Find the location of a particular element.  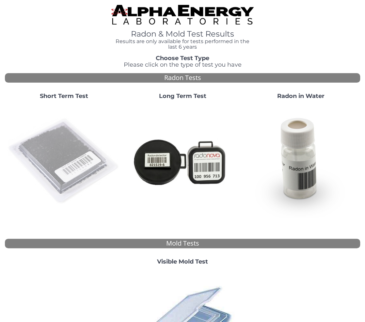

h1: Radon & Mold Test Results is located at coordinates (182, 34).